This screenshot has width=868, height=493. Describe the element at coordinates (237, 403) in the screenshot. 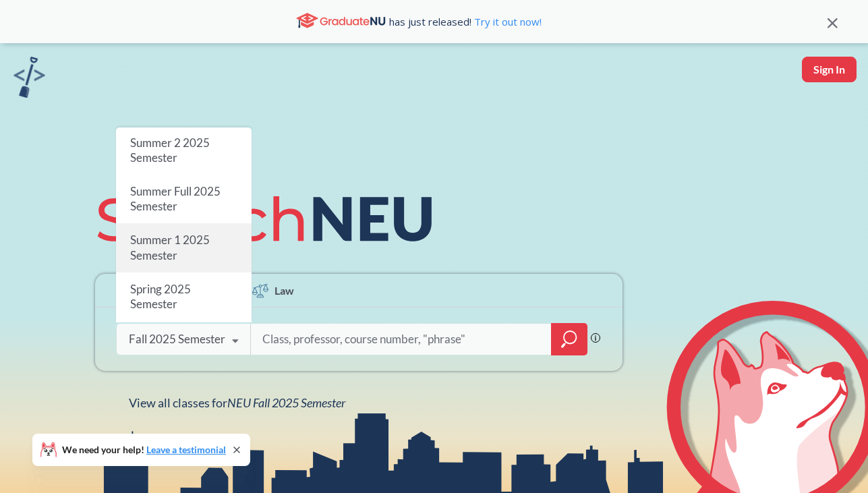

I see `span: View all classes for` at that location.